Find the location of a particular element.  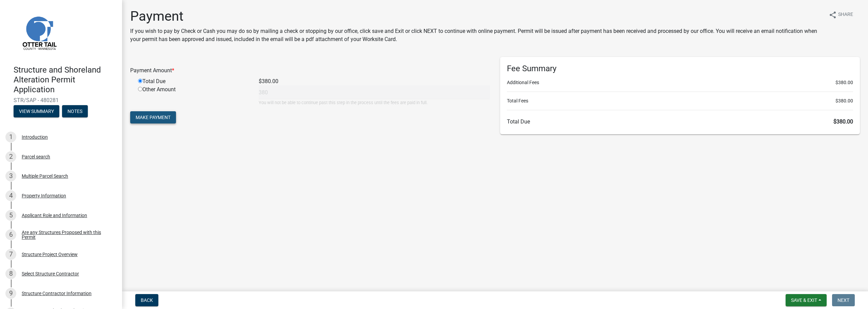

h4: Structure and Shoreland Alteration Permit Application is located at coordinates (65, 80).